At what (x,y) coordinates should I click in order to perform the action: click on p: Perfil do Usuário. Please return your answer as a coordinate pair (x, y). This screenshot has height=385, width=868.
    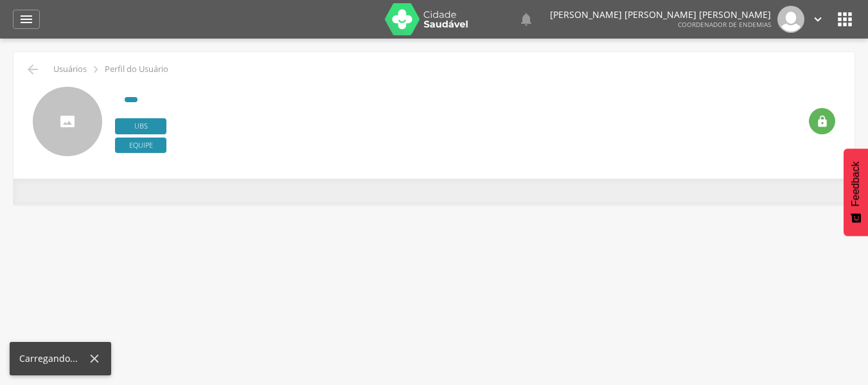
    Looking at the image, I should click on (136, 70).